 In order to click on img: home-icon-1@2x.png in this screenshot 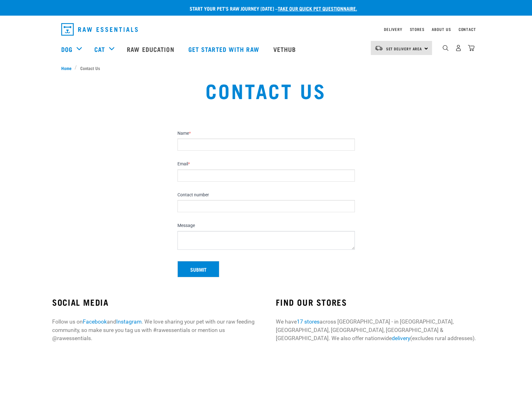, I will do `click(445, 48)`.